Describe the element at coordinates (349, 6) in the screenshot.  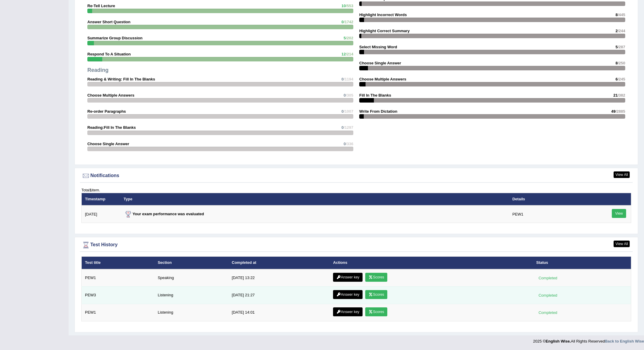
I see `span: /553` at that location.